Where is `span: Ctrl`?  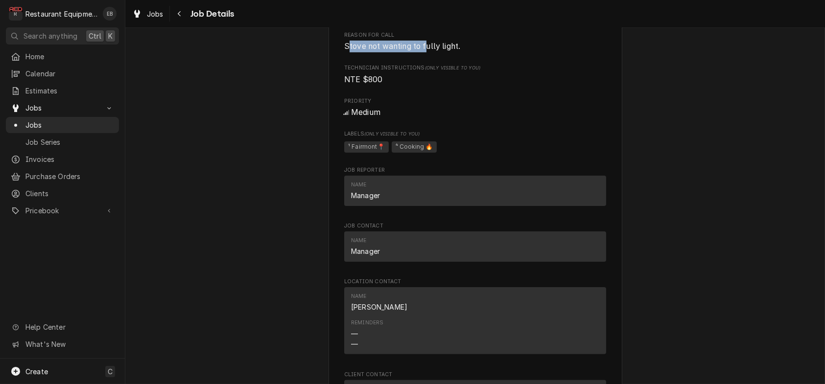
span: Ctrl is located at coordinates (95, 36).